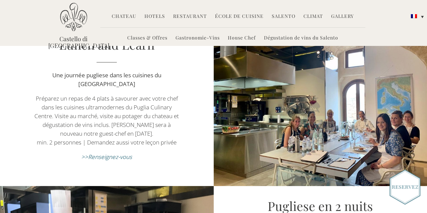 This screenshot has height=213, width=427. Describe the element at coordinates (113, 142) in the screenshot. I see `span: 2 personnes | Demandez aussi votre leçon privée` at that location.